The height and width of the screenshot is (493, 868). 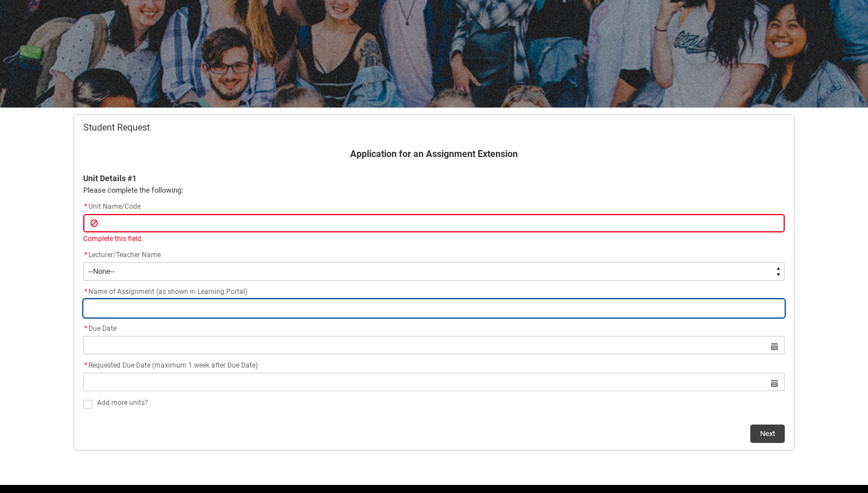 I want to click on p: Please complete the following:, so click(x=434, y=191).